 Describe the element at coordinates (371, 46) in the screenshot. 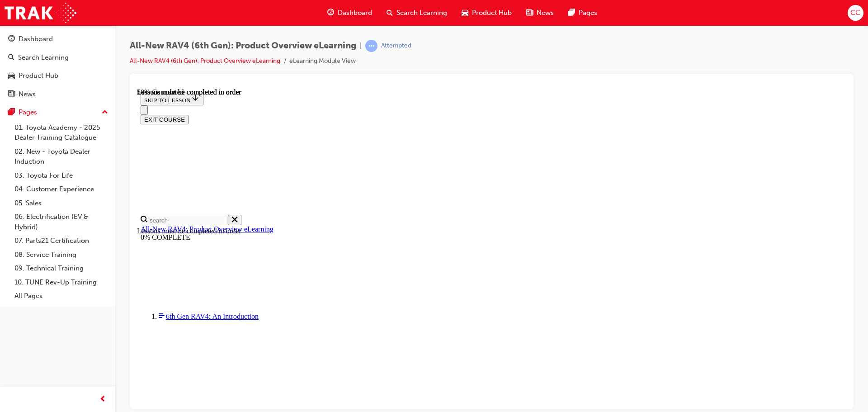

I see `span: learningRecordVerb_ATTEMPT-icon` at that location.